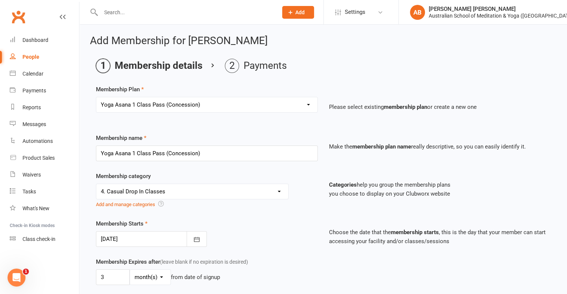  Describe the element at coordinates (34, 91) in the screenshot. I see `div: Payments` at that location.